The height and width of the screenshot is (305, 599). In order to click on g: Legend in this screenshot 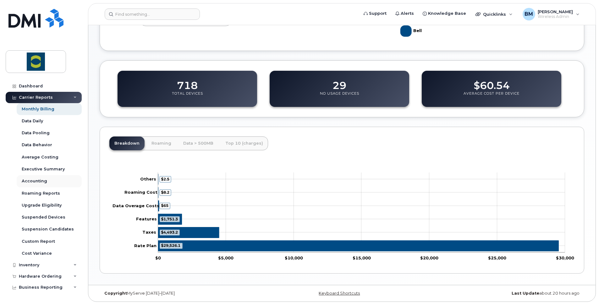, I will do `click(411, 31)`.